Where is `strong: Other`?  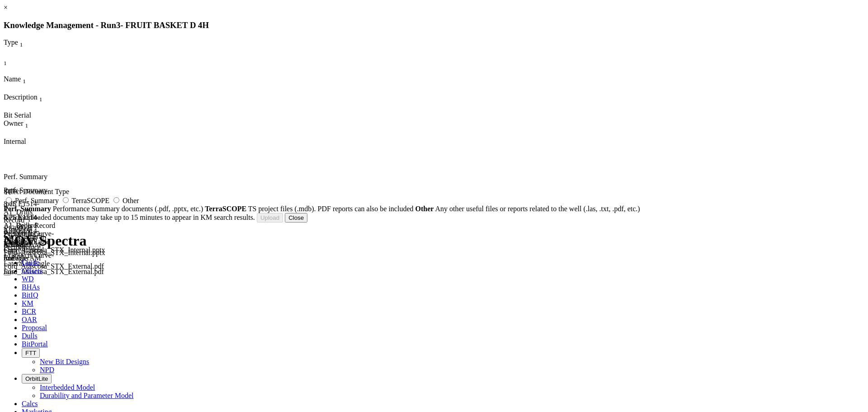
strong: Other is located at coordinates (425, 209).